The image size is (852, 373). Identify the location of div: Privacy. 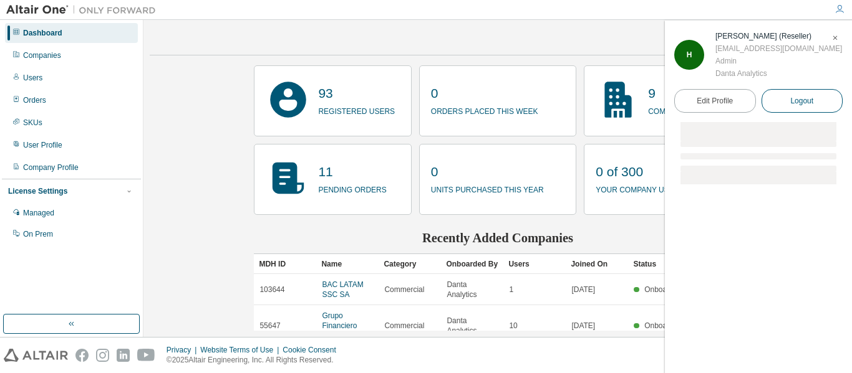
(183, 350).